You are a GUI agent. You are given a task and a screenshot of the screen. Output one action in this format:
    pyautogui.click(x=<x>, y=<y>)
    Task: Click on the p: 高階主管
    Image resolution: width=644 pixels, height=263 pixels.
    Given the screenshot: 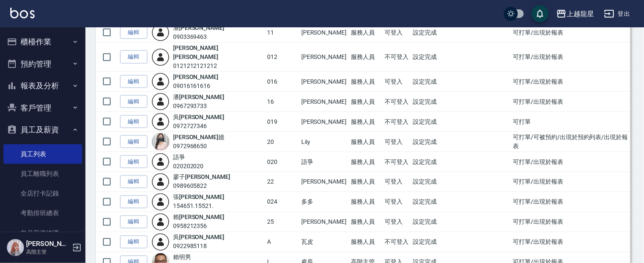 What is the action you would take?
    pyautogui.click(x=48, y=252)
    